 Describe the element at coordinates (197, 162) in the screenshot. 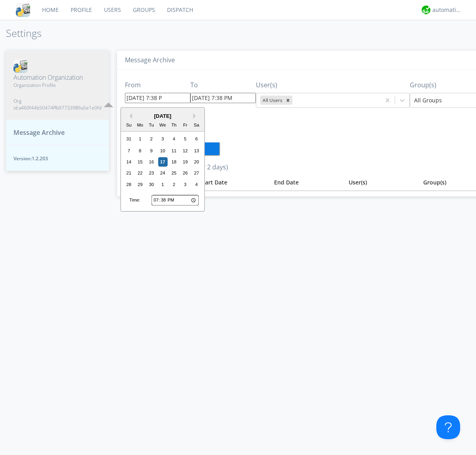

I see `div: Choose Saturday, September 20th, 2025` at that location.